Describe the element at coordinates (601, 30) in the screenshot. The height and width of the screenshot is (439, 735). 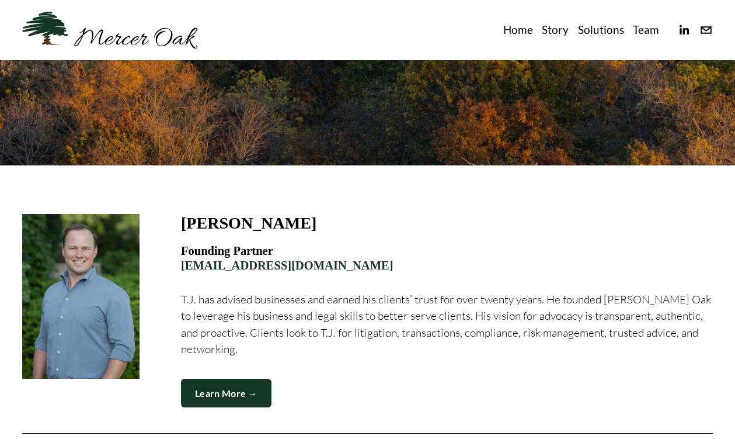
I see `a: Solutions` at that location.